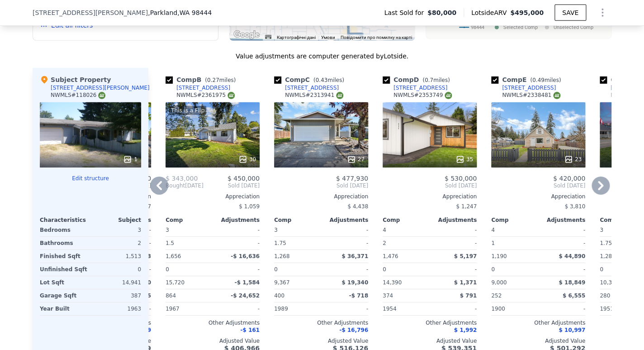 The image size is (644, 350). Describe the element at coordinates (575, 206) in the screenshot. I see `span: $ 3,810` at that location.